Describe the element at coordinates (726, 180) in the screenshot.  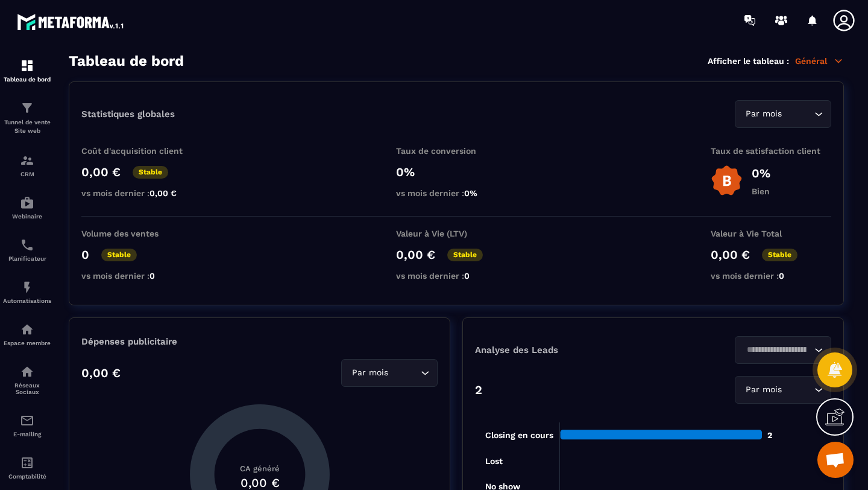
I see `img: b-badge-o.b3b20ee6.svg` at that location.